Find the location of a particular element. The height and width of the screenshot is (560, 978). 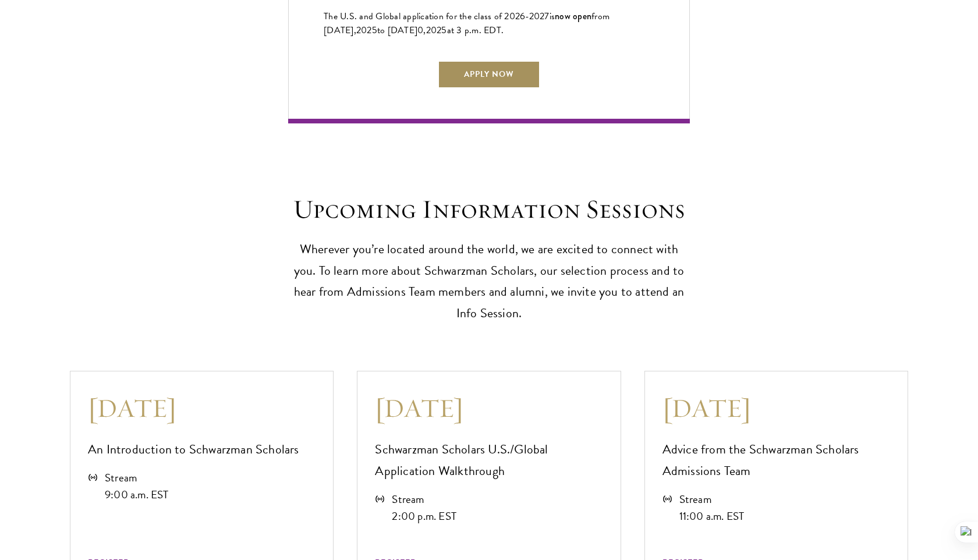

p: Wherever you’re located around the world, we are excited to connect with you. To learn more about... is located at coordinates (489, 282).